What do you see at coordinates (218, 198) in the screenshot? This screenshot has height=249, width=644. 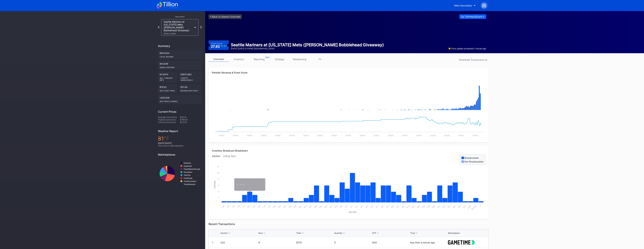 I see `text: 2` at bounding box center [218, 198].